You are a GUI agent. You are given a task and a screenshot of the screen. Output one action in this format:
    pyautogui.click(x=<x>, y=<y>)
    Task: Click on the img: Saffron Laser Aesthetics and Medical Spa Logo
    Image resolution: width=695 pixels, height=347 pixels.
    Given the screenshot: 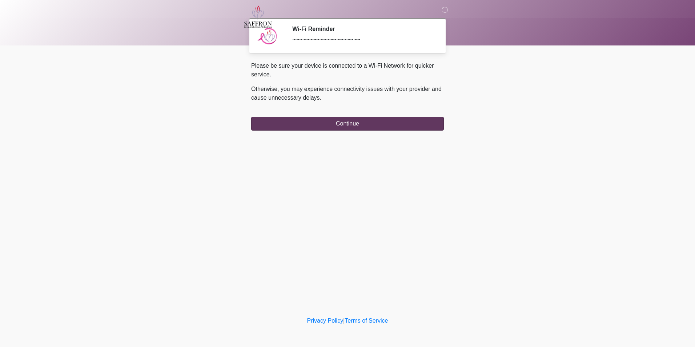 What is the action you would take?
    pyautogui.click(x=258, y=17)
    